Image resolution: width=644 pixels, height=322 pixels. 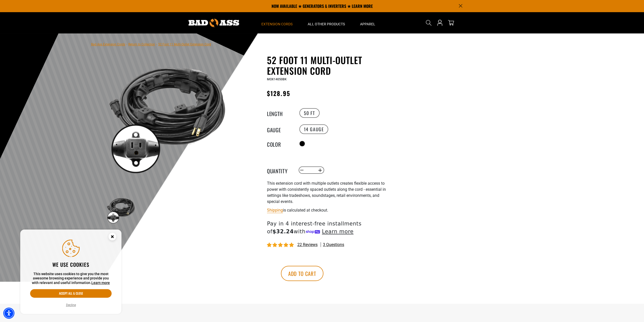 What do you see at coordinates (429, 23) in the screenshot?
I see `summary: Search` at bounding box center [429, 23].